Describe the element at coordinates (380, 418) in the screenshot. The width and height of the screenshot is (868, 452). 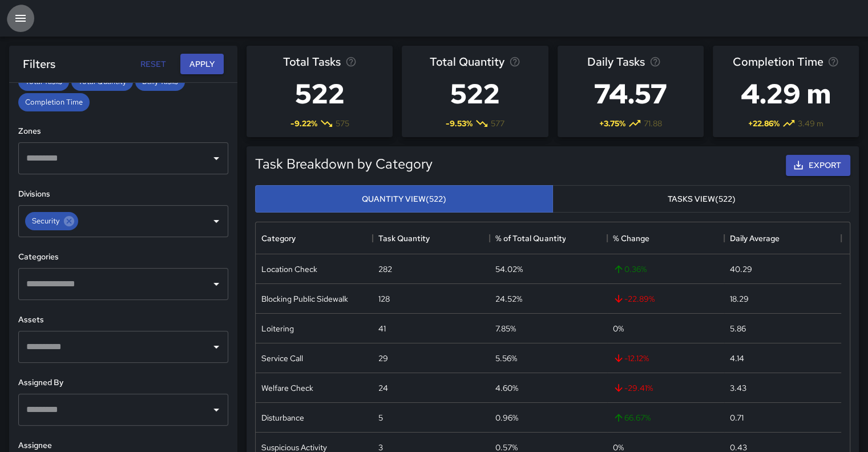
I see `div: 5` at that location.